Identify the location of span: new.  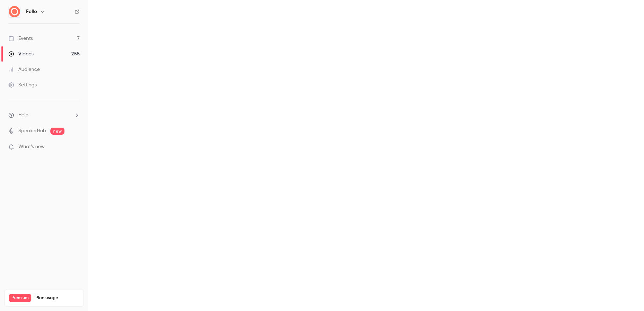
(58, 131).